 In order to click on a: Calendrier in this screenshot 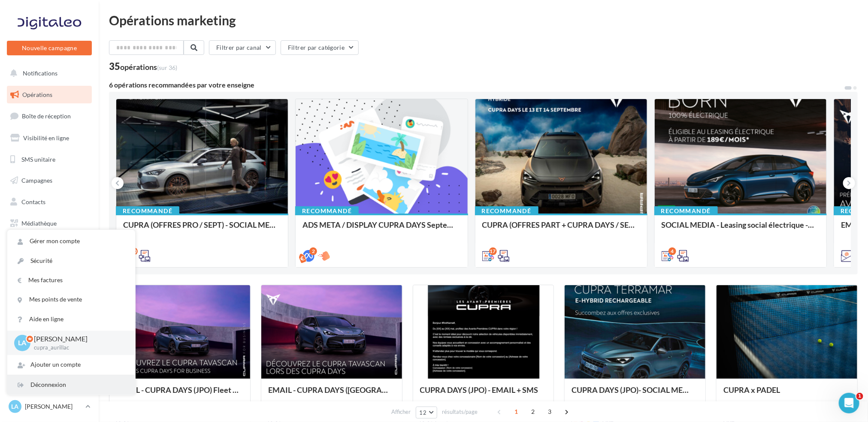, I will do `click(49, 244)`.